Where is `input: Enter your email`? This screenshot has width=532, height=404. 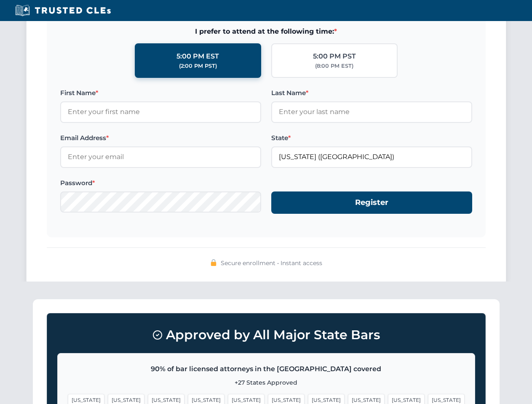
input: Enter your email is located at coordinates (161, 157).